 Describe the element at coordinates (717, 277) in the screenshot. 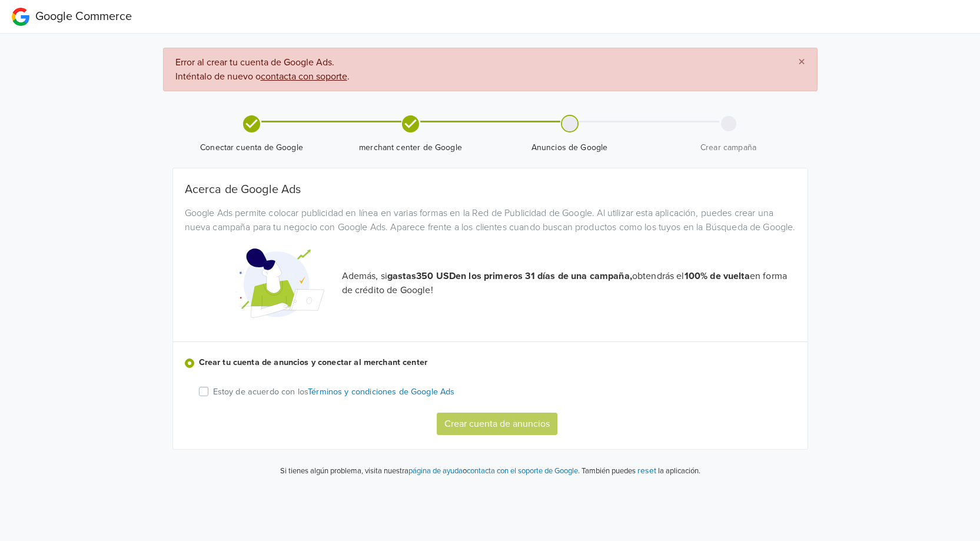

I see `strong: 100% de vuelta` at that location.